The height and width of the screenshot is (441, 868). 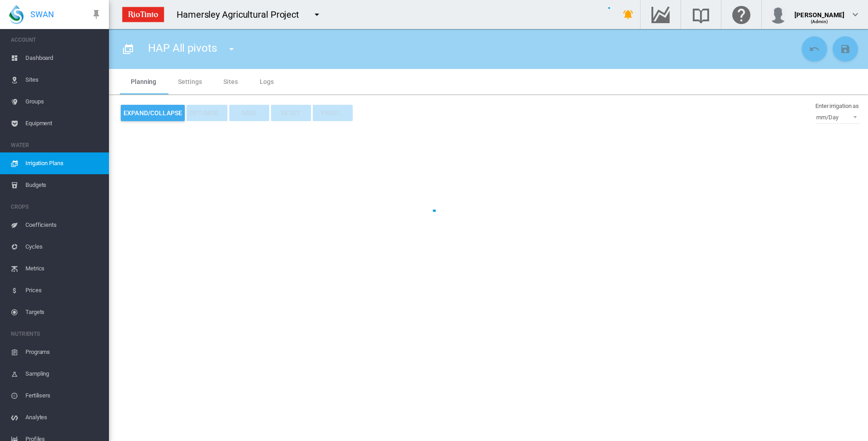 I want to click on button: icon-bell-ring, so click(x=628, y=15).